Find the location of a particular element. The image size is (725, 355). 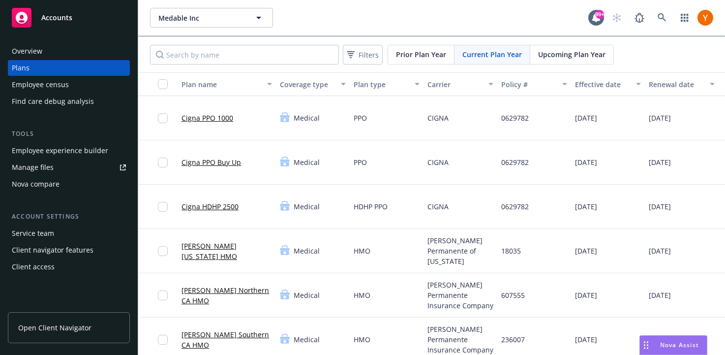

a: Report a Bug is located at coordinates (640, 18).